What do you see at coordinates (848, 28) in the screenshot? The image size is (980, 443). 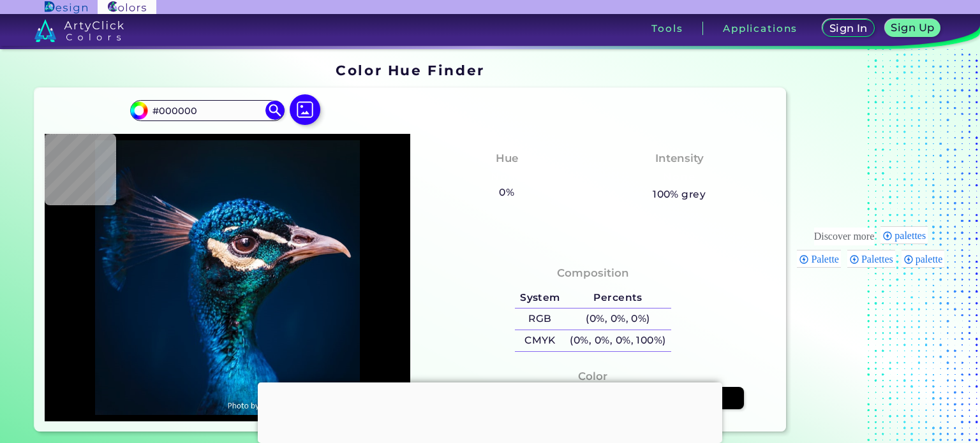 I see `a: Sign In` at bounding box center [848, 28].